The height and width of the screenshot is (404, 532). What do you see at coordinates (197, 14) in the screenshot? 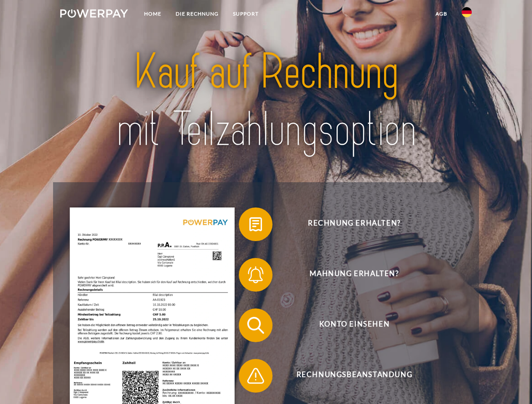
I see `a: DIE RECHNUNG` at bounding box center [197, 14].